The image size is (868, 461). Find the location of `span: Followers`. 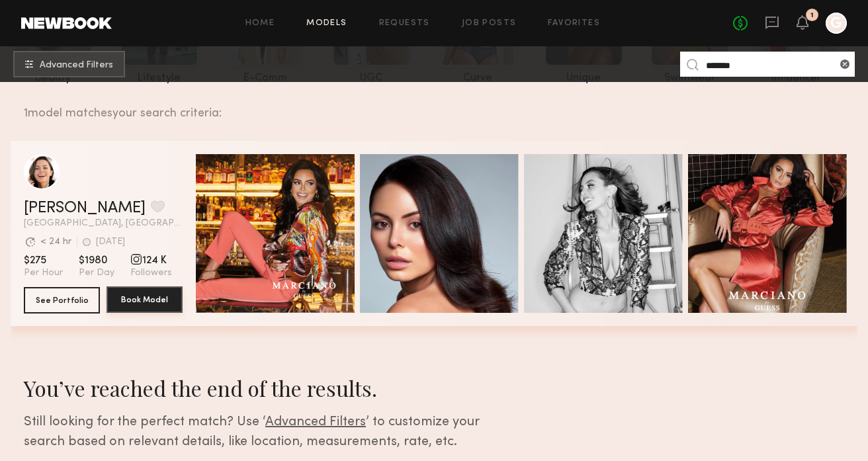

span: Followers is located at coordinates (151, 273).